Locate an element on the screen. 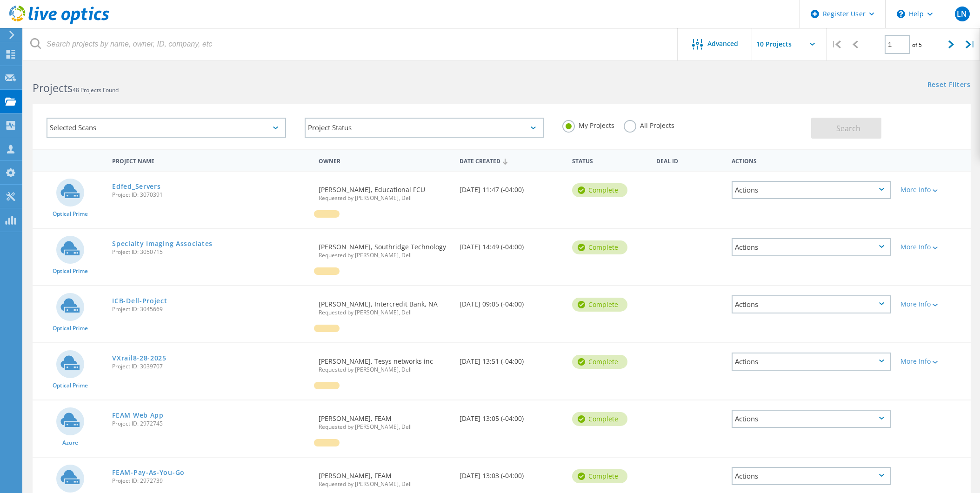 The height and width of the screenshot is (493, 980). a: ICB-Dell-Project is located at coordinates (139, 300).